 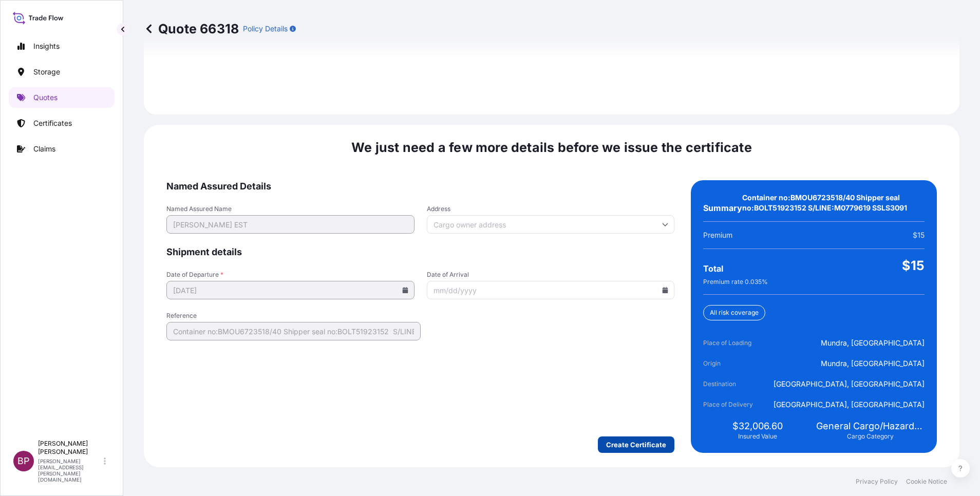 I want to click on p: Create Certificate, so click(x=636, y=444).